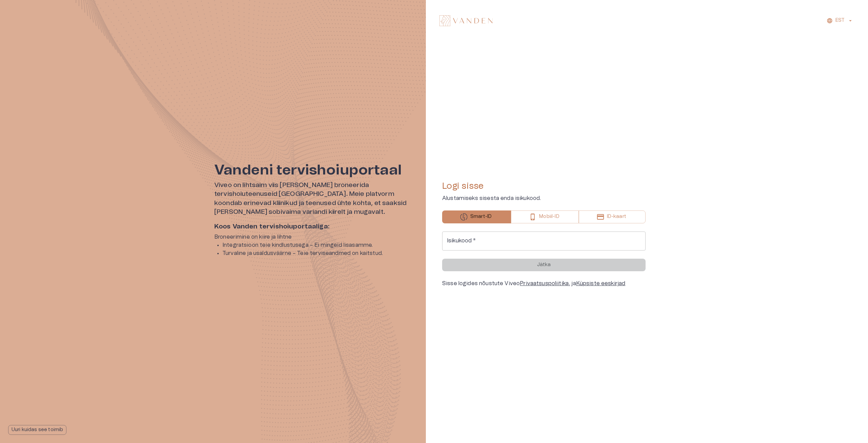 Image resolution: width=868 pixels, height=443 pixels. I want to click on h4: Logi sisse, so click(544, 186).